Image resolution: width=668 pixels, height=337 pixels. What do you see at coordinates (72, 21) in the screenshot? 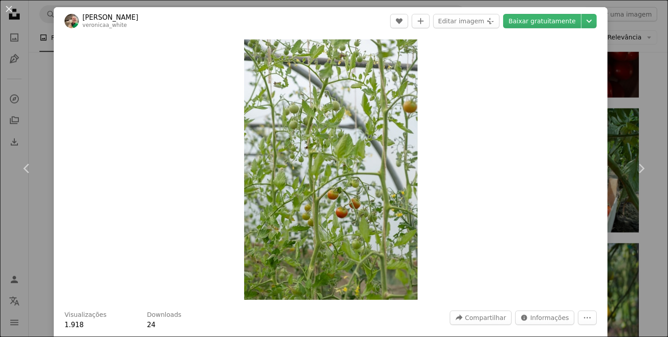
I see `img: Ir para o perfil de Veronica White` at bounding box center [72, 21].